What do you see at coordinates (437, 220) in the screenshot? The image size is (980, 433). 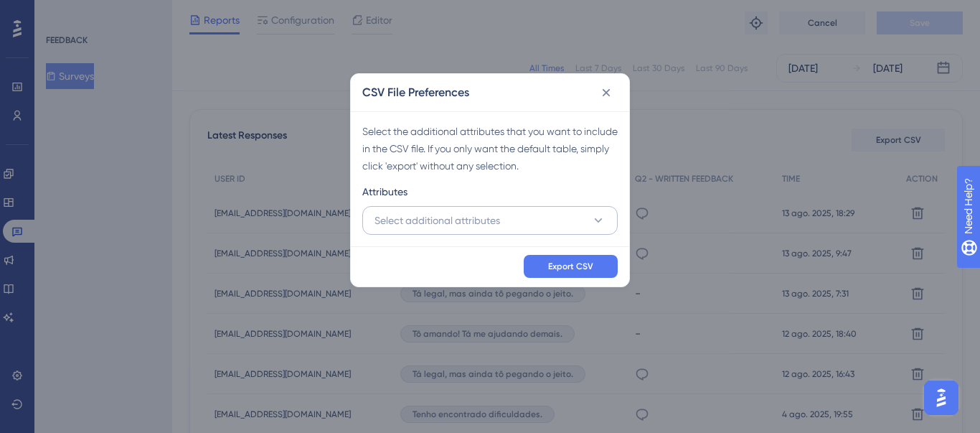 I see `span: Select additional attributes` at bounding box center [437, 220].